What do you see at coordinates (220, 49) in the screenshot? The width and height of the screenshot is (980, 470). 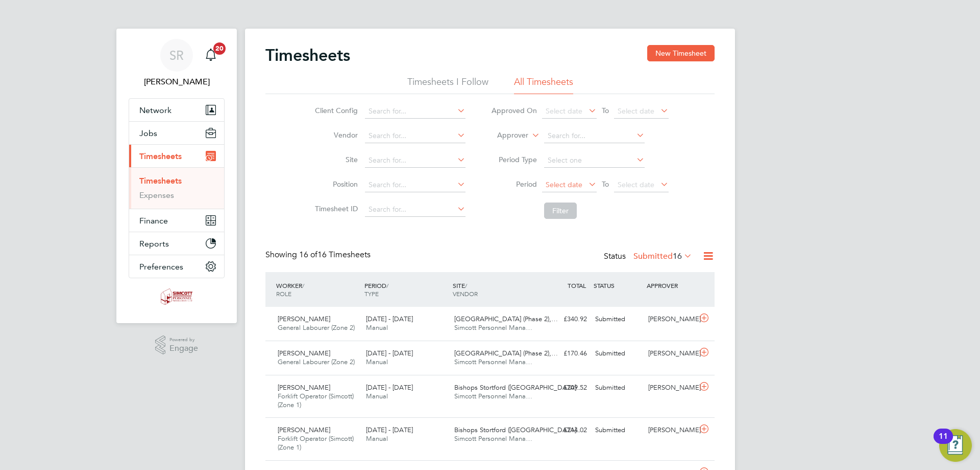 I see `span: 20` at bounding box center [220, 49].